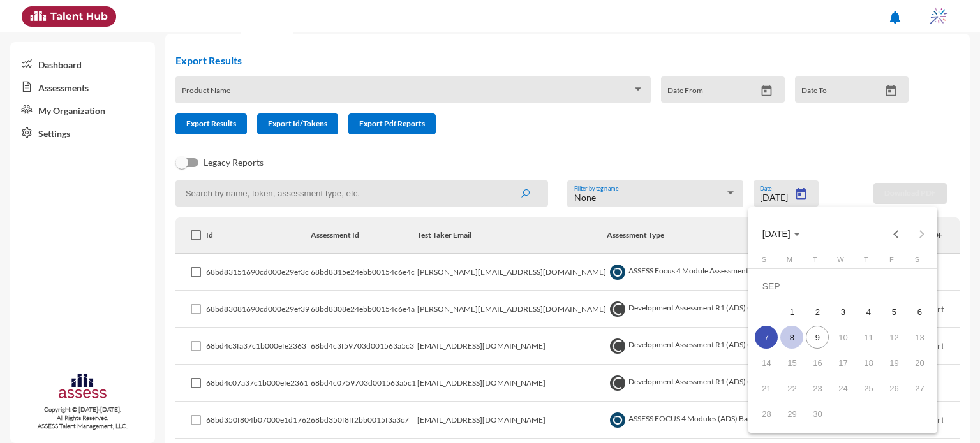  What do you see at coordinates (766, 389) in the screenshot?
I see `div: 21` at bounding box center [766, 389].